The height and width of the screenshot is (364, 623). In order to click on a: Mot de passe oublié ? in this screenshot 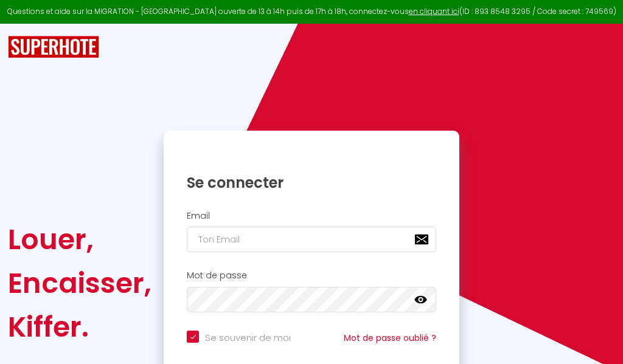, I will do `click(390, 338)`.